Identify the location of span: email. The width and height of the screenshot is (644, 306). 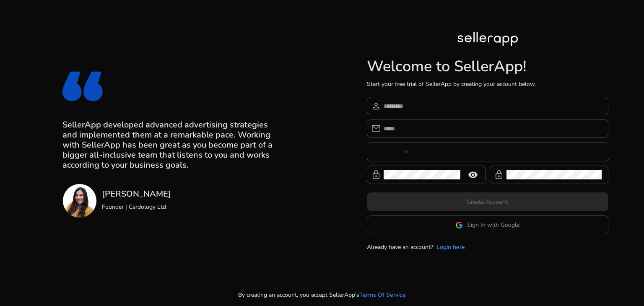
(376, 129).